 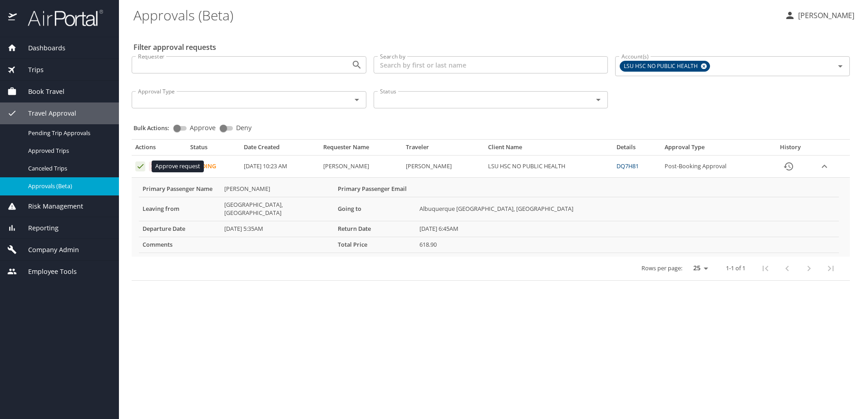 What do you see at coordinates (155, 128) in the screenshot?
I see `p: Bulk Actions:` at bounding box center [155, 128].